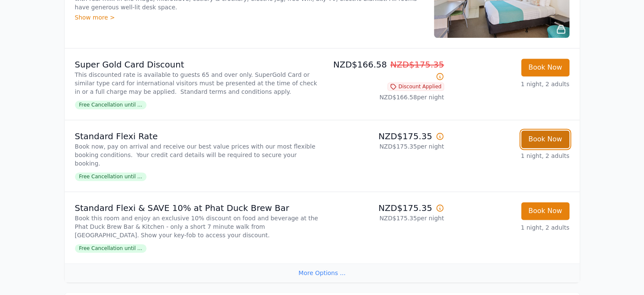  Describe the element at coordinates (417, 64) in the screenshot. I see `span: NZD$175.35` at that location.